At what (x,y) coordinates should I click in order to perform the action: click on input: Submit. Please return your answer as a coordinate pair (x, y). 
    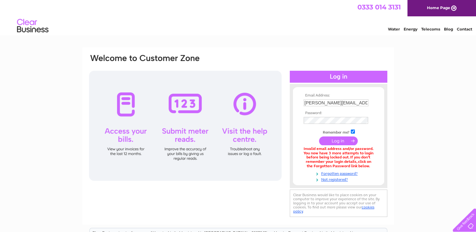
    Looking at the image, I should click on (339, 141).